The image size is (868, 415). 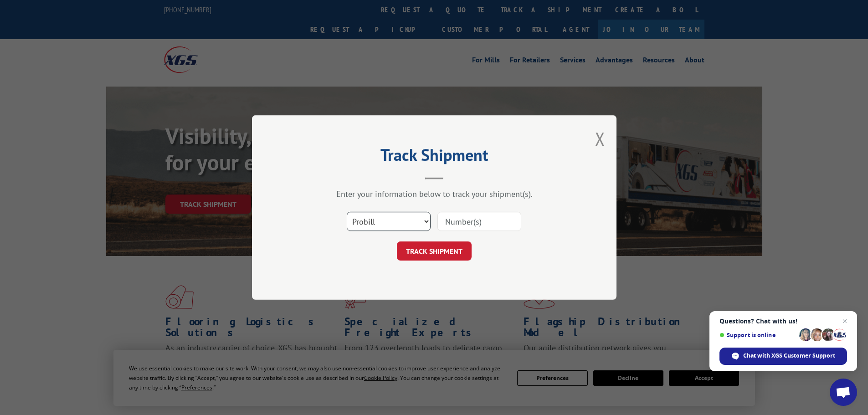 I want to click on h2: Track Shipment, so click(x=434, y=157).